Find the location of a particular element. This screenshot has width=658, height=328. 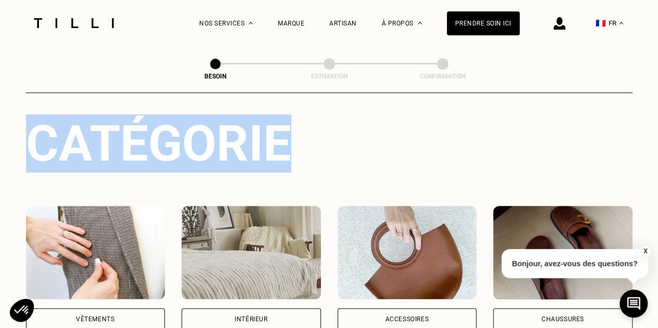

img: Vêtements is located at coordinates (96, 253).